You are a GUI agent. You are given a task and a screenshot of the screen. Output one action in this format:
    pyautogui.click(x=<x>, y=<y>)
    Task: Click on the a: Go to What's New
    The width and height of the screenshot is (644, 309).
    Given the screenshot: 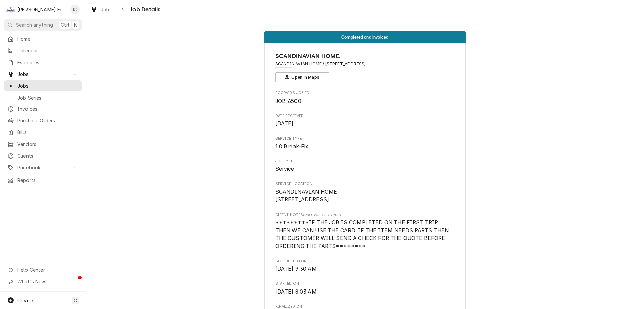 What is the action you would take?
    pyautogui.click(x=43, y=281)
    